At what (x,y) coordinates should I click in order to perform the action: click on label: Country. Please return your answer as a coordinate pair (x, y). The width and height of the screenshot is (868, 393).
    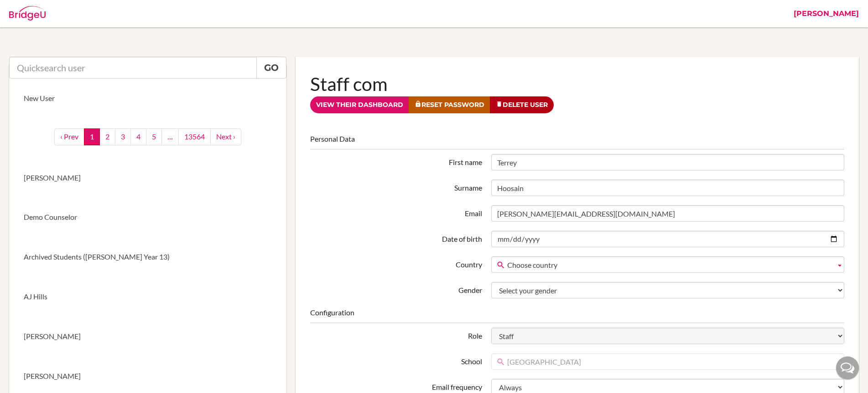
    Looking at the image, I should click on (396, 263).